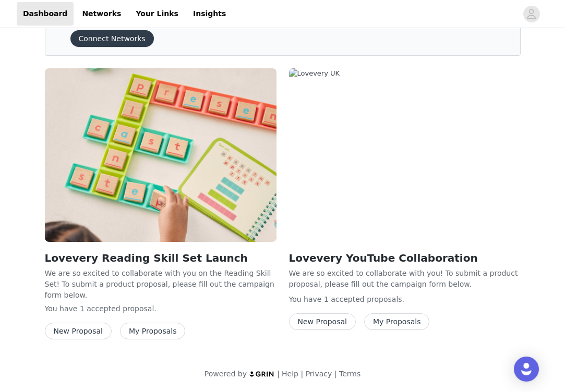  What do you see at coordinates (405, 279) in the screenshot?
I see `p: We are so excited to collaborate with you! To submit a product proposal, please fill out the camp...` at bounding box center [405, 279].